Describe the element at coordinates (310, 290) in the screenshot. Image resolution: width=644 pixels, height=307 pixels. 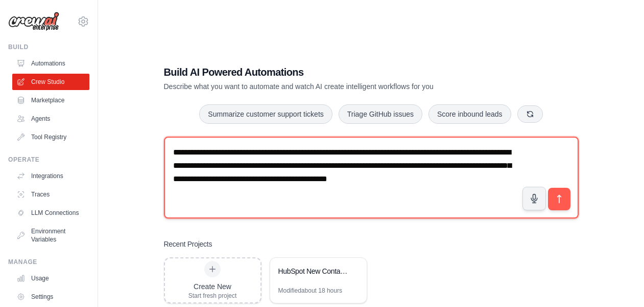
I see `div: Modified about 18 hours` at that location.